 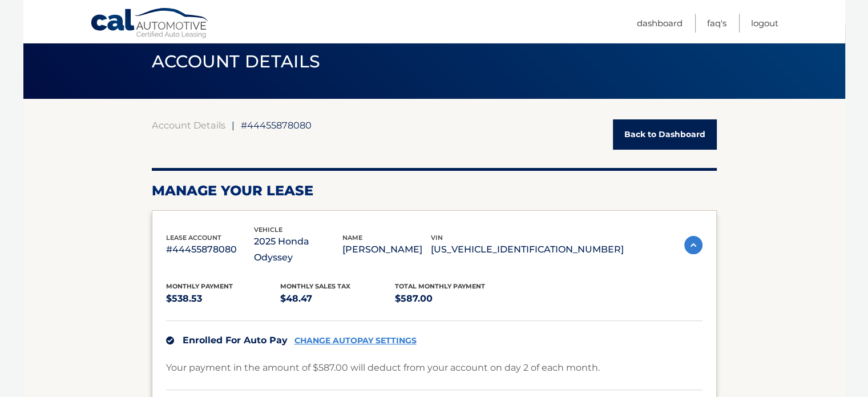 I want to click on a: Cal Automotive, so click(x=150, y=24).